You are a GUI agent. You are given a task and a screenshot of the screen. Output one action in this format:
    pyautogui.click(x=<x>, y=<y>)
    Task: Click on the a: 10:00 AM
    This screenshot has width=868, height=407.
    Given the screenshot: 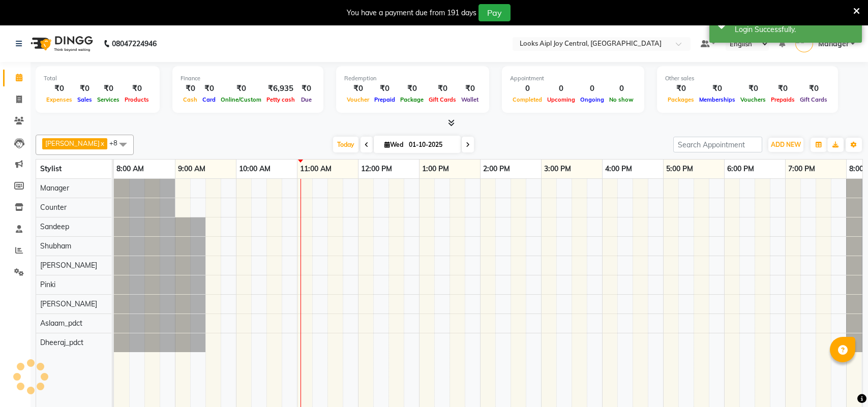 What is the action you would take?
    pyautogui.click(x=255, y=169)
    